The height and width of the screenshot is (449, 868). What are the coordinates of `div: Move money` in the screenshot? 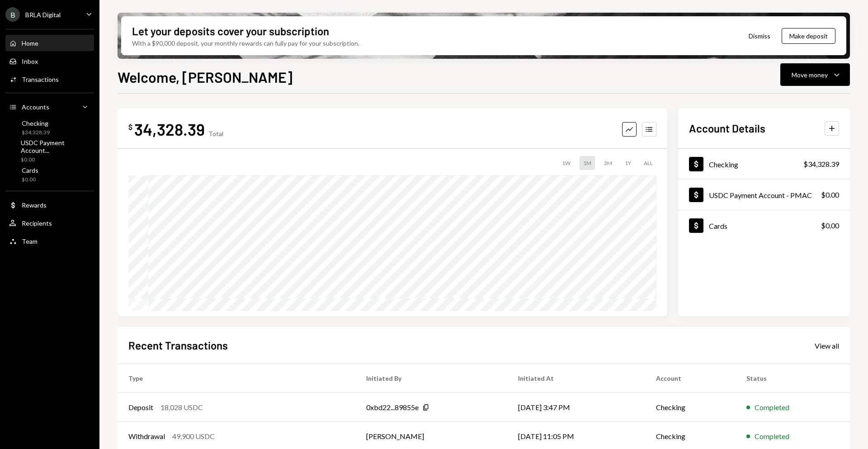 It's located at (809, 75).